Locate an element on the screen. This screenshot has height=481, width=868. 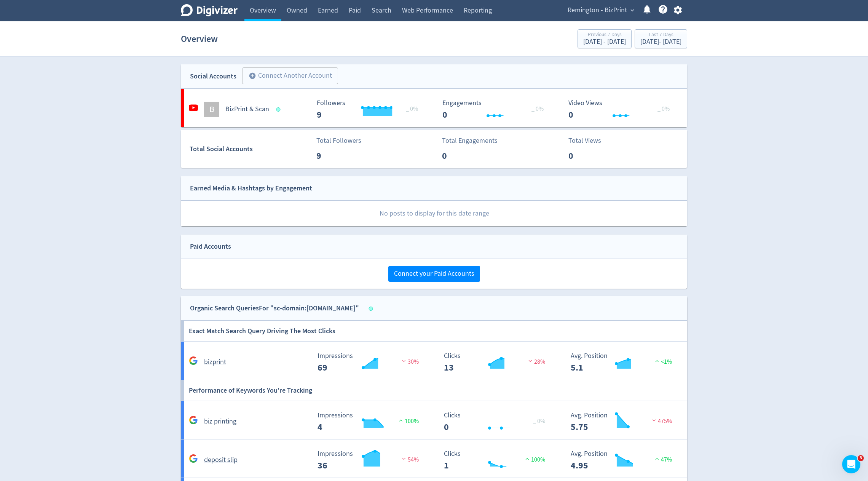
div: Paid Accounts is located at coordinates (211, 247).